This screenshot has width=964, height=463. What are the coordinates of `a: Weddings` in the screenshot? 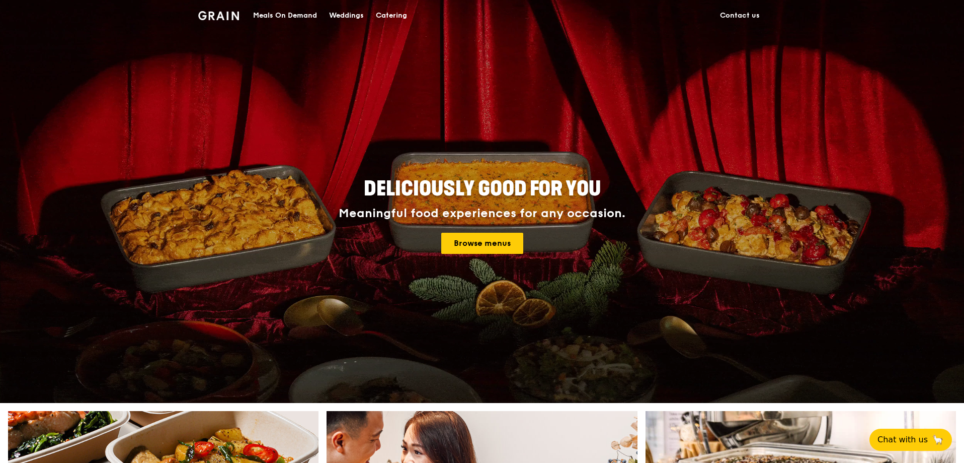 It's located at (346, 16).